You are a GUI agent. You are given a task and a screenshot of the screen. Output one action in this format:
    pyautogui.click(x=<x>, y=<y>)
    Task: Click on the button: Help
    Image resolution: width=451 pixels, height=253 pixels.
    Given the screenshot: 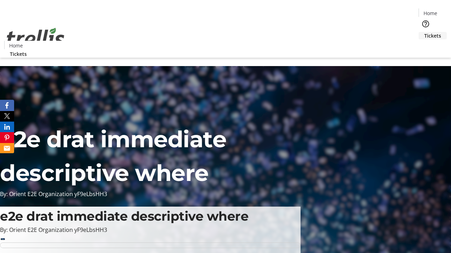 What is the action you would take?
    pyautogui.click(x=425, y=24)
    